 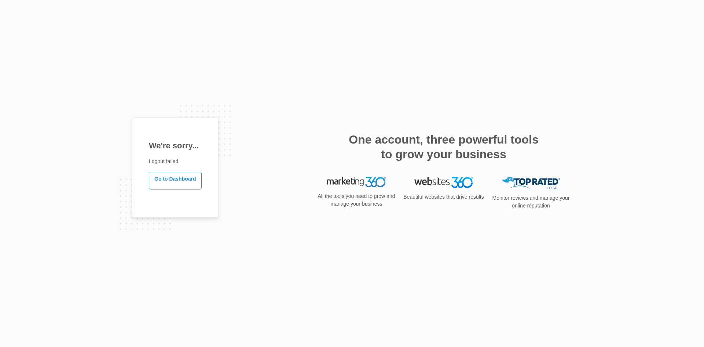 What do you see at coordinates (175, 180) in the screenshot?
I see `a: Go to Dashboard` at bounding box center [175, 180].